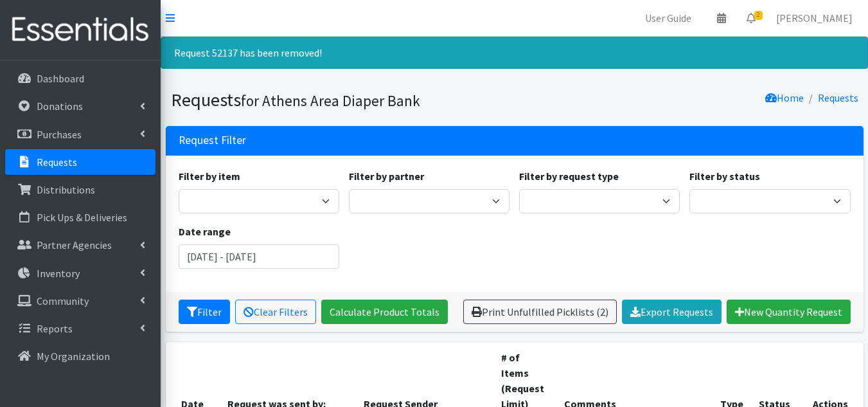 The width and height of the screenshot is (868, 407). Describe the element at coordinates (59, 106) in the screenshot. I see `p: Donations` at that location.